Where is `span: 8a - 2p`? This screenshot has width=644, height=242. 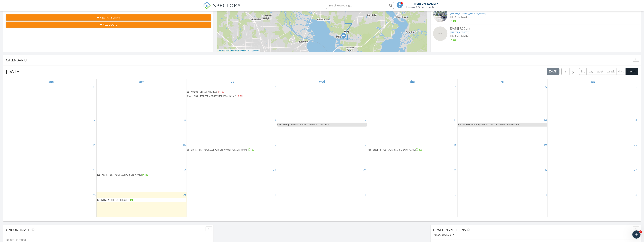 span: 8a - 2p is located at coordinates (191, 149).